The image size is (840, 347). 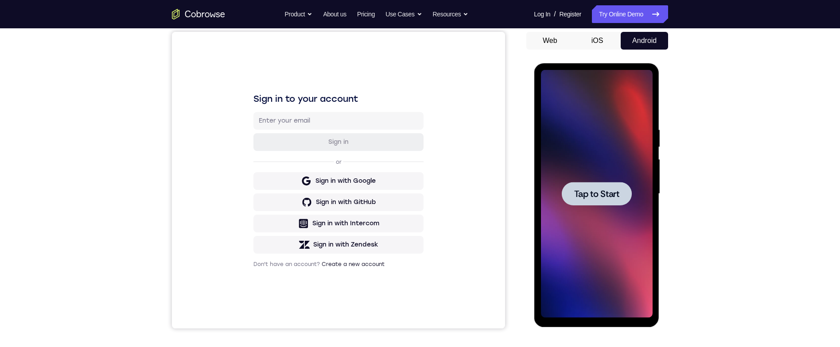 I want to click on input: Enter your email, so click(x=167, y=89).